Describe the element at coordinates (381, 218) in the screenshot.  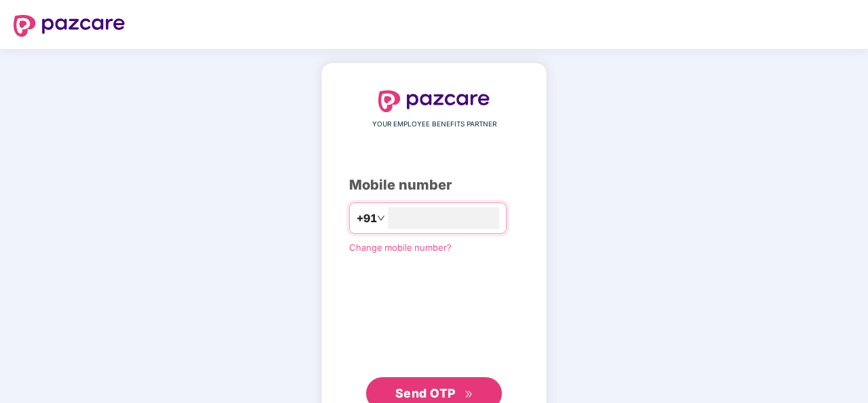
I see `span: down` at that location.